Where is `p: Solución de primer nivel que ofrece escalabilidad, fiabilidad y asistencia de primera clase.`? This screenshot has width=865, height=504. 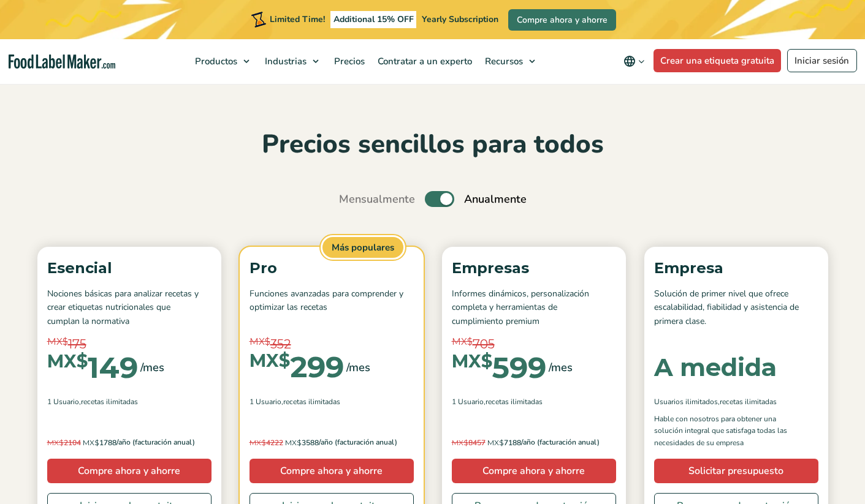 p: Solución de primer nivel que ofrece escalabilidad, fiabilidad y asistencia de primera clase. is located at coordinates (736, 308).